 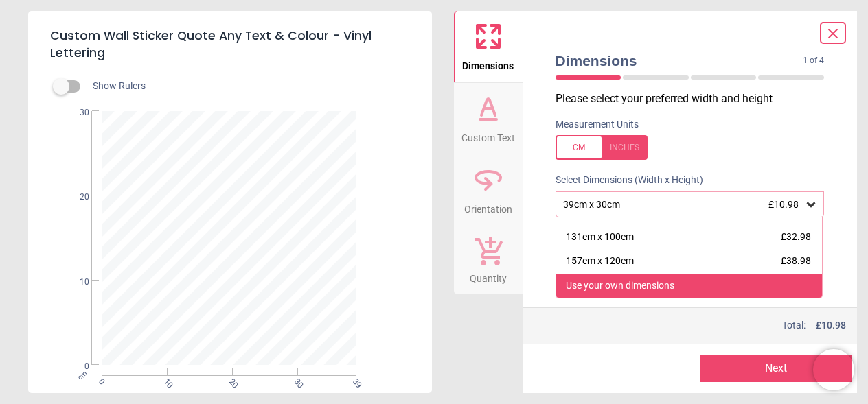 I want to click on p: Please select your preferred width and height, so click(x=696, y=99).